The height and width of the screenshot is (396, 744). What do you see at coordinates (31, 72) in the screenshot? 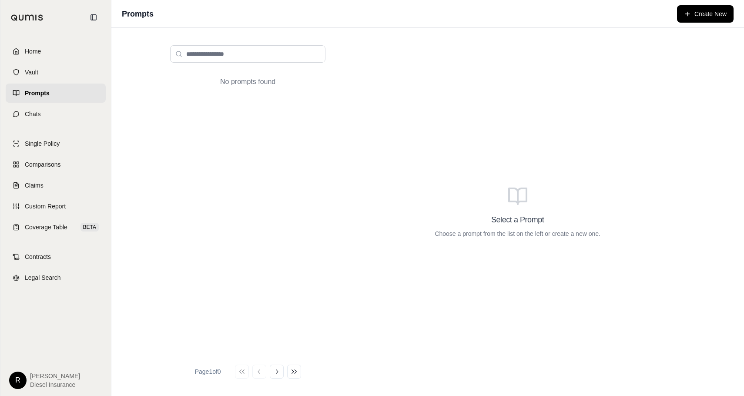
I see `span: Vault` at bounding box center [31, 72].